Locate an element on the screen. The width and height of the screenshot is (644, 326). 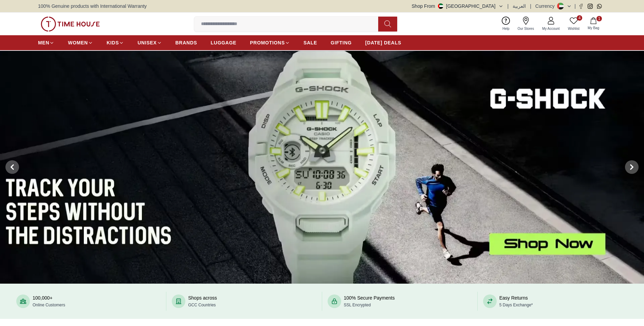
img: United Arab Emirates is located at coordinates (440, 6).